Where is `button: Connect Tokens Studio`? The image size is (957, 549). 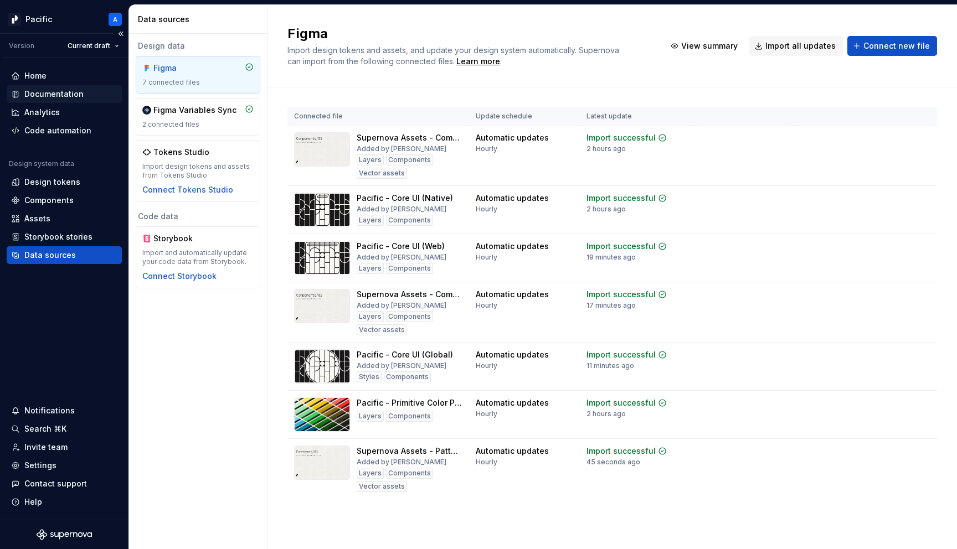 button: Connect Tokens Studio is located at coordinates (188, 190).